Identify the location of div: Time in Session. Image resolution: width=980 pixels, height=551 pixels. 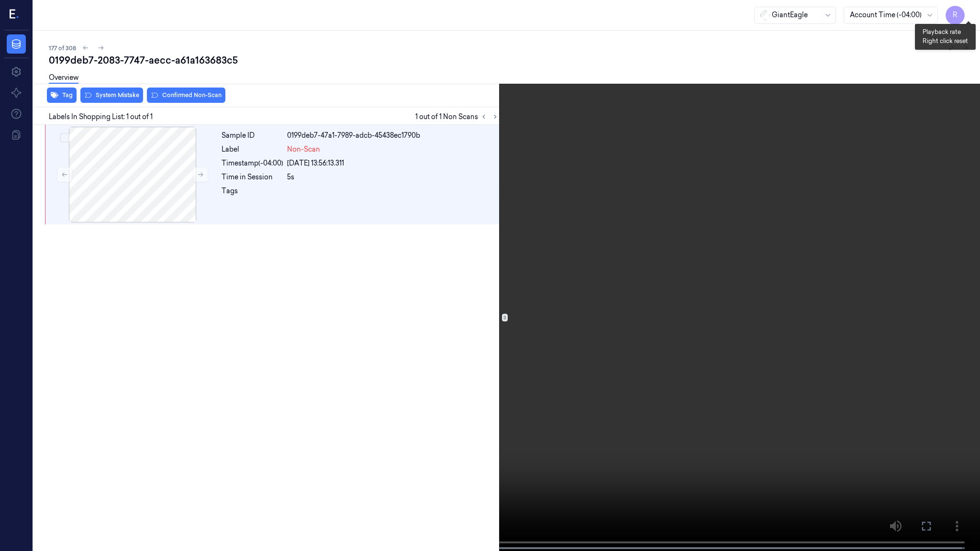
(252, 178).